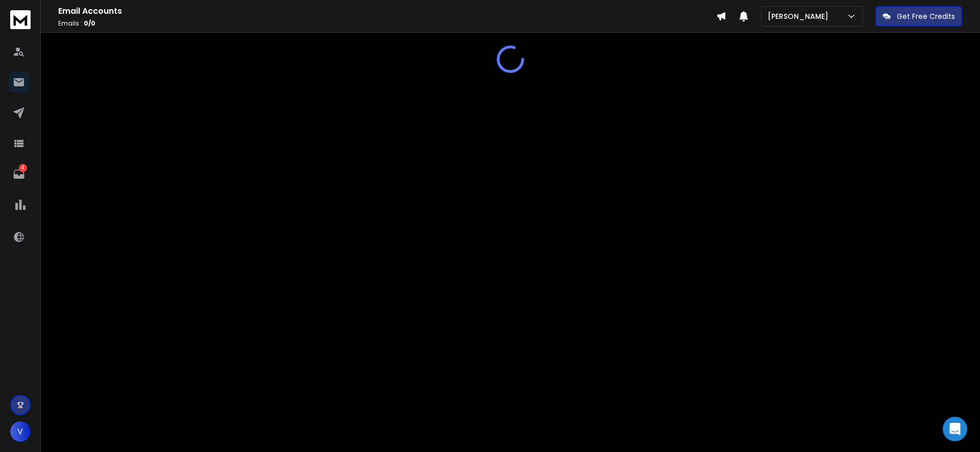 This screenshot has height=452, width=980. I want to click on h1: Email Accounts, so click(387, 11).